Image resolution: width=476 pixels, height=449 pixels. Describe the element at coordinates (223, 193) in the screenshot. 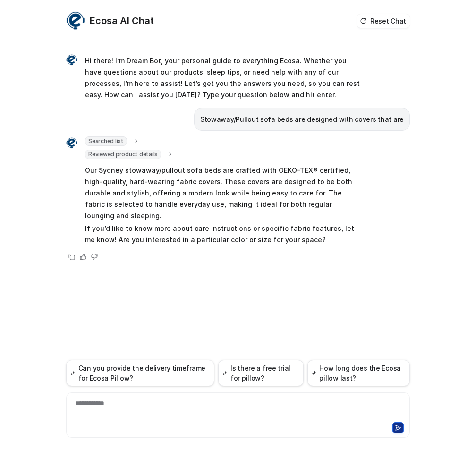

I see `p: Our Sydney stowaway/pullout sofa beds are crafted with OEKO-TEX® certified, high-quality, hard-we...` at that location.